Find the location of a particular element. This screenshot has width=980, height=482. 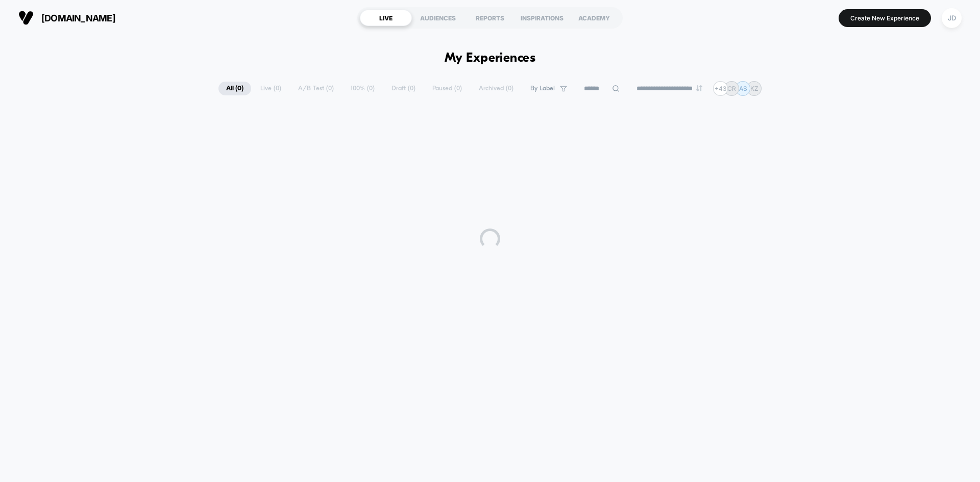

div: ACADEMY is located at coordinates (594, 18).